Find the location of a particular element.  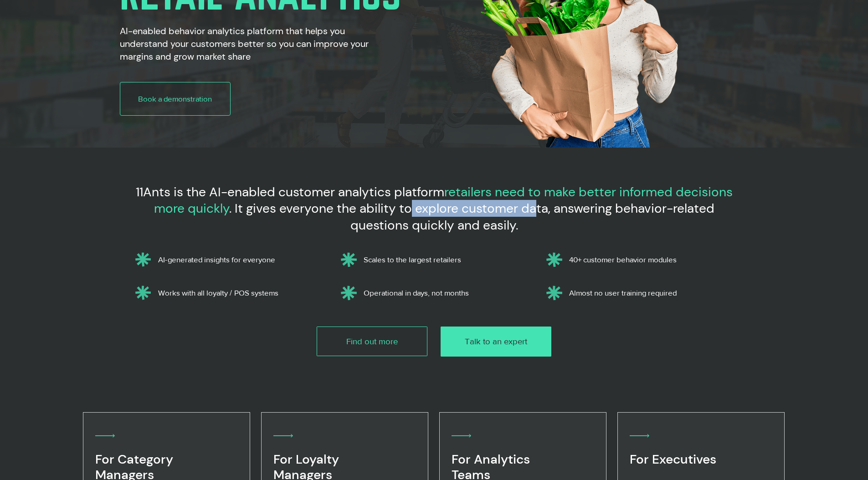

a: Find out more is located at coordinates (372, 342).